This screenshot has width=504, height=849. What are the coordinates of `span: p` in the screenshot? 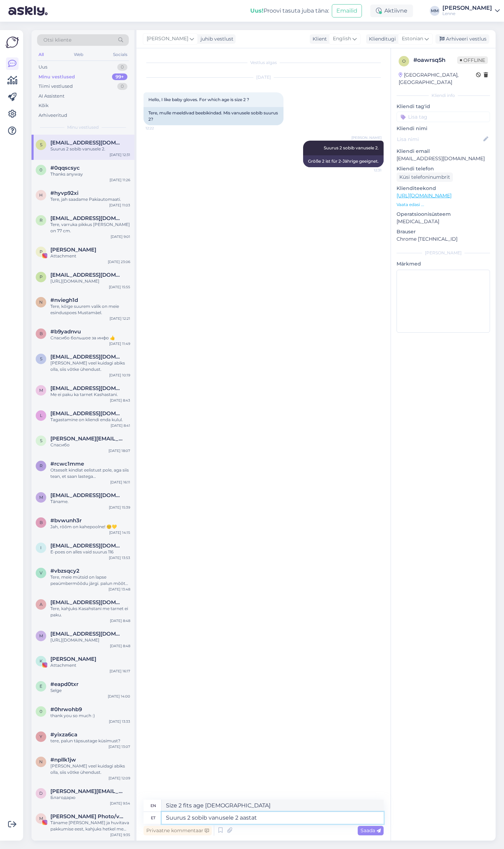 It's located at (41, 277).